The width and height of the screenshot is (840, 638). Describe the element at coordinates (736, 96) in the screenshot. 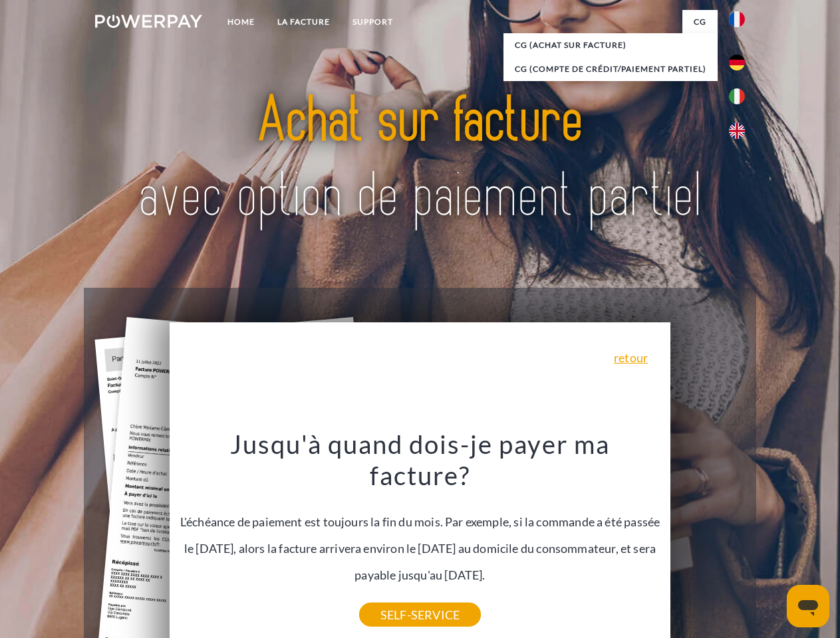

I see `img: it` at that location.